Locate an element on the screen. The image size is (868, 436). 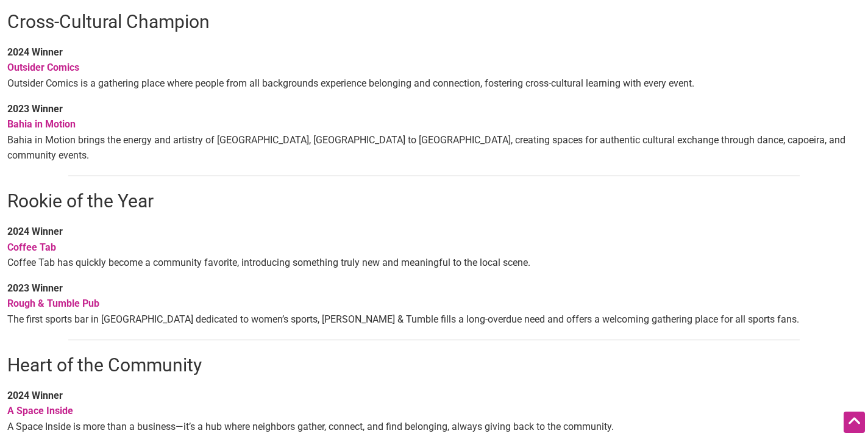
a: Bahia in Motion is located at coordinates (42, 124).